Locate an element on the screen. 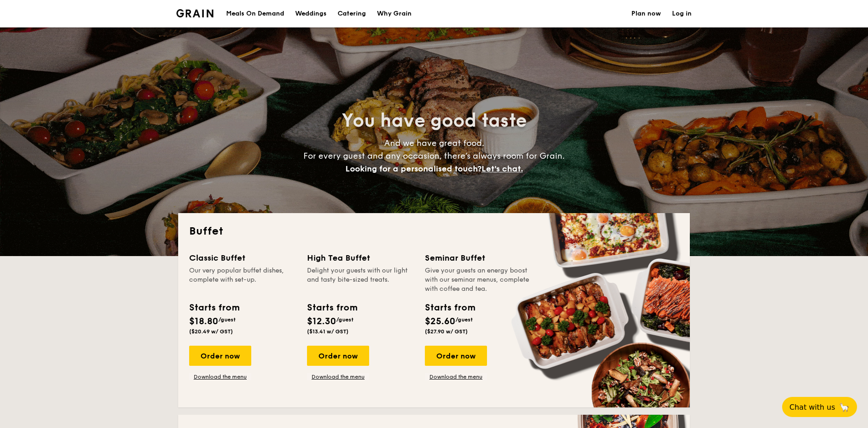 The height and width of the screenshot is (428, 868). span: $12.30 is located at coordinates (322, 321).